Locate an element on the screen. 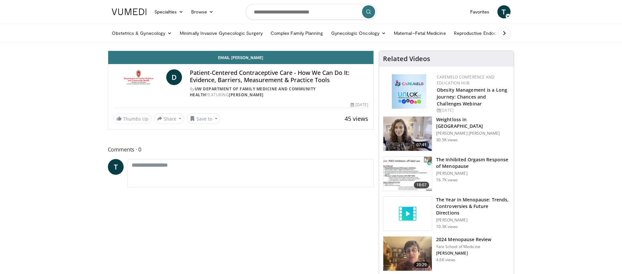 The image size is (622, 274). a: Complex Family Planning is located at coordinates (297, 33).